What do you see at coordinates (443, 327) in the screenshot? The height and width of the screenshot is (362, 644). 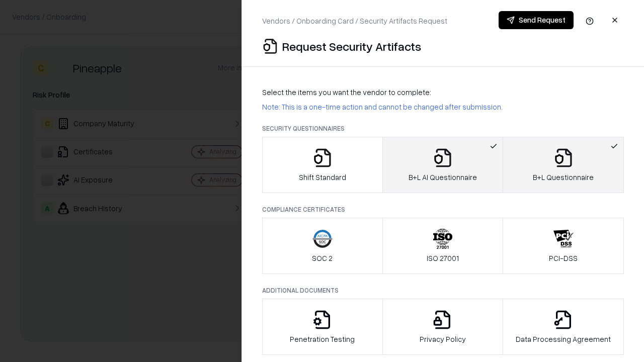 I see `button: Privacy Policy` at bounding box center [443, 327].